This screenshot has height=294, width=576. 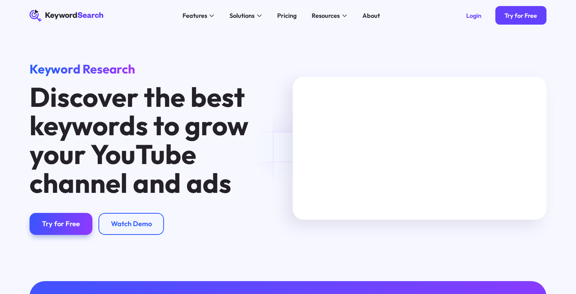 What do you see at coordinates (287, 16) in the screenshot?
I see `div: Pricing` at bounding box center [287, 16].